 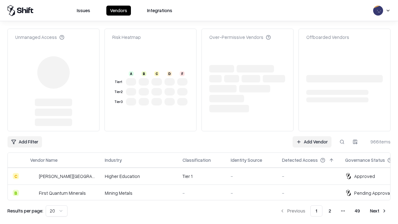 What do you see at coordinates (365, 176) in the screenshot?
I see `div: Approved` at bounding box center [365, 176].